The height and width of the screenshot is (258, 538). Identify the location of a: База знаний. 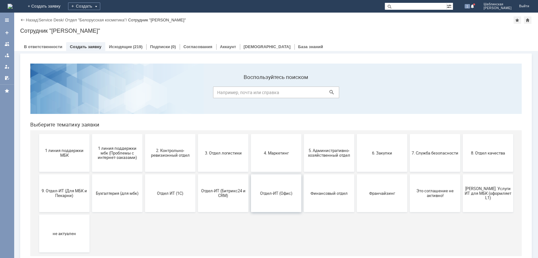
(310, 47).